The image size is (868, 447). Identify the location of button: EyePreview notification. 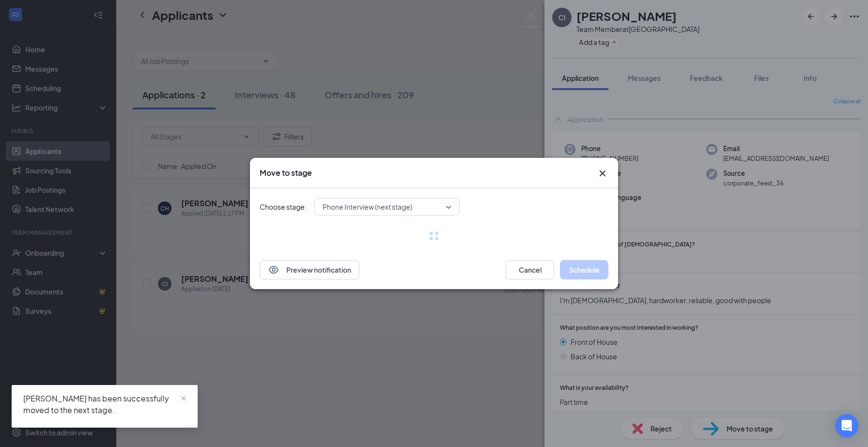
(310, 270).